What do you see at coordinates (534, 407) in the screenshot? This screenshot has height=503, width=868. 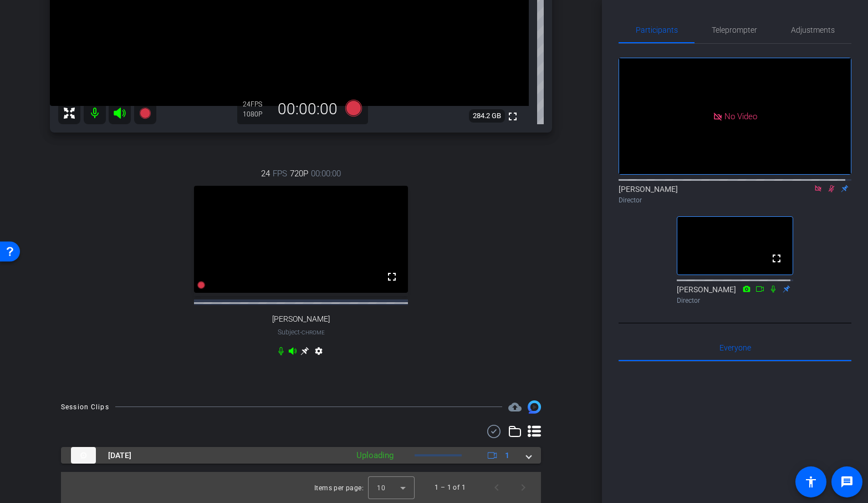 I see `img: Session clips` at bounding box center [534, 407].